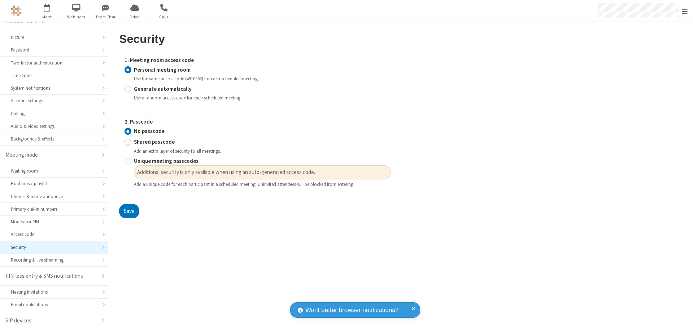 The image size is (693, 330). I want to click on div: PIN-less entry & SMS notifications, so click(51, 276).